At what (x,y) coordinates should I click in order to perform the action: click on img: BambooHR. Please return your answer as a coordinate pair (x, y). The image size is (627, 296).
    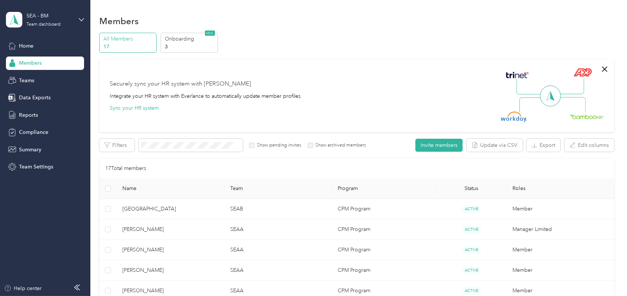
    Looking at the image, I should click on (587, 116).